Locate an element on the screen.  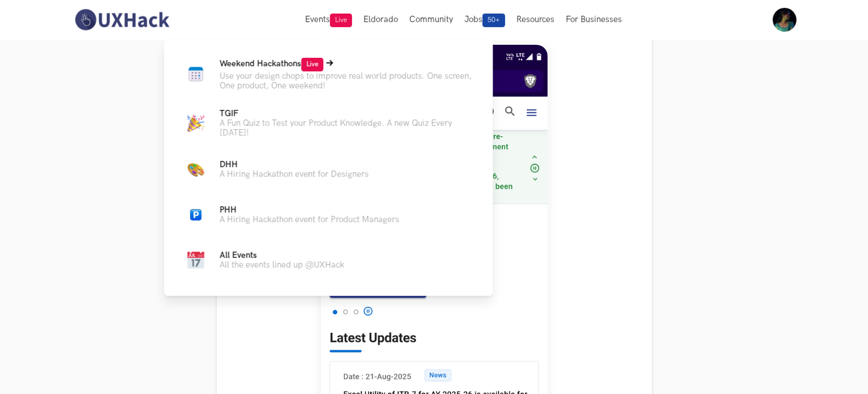
span: Weekend Hackathons is located at coordinates (271, 64).